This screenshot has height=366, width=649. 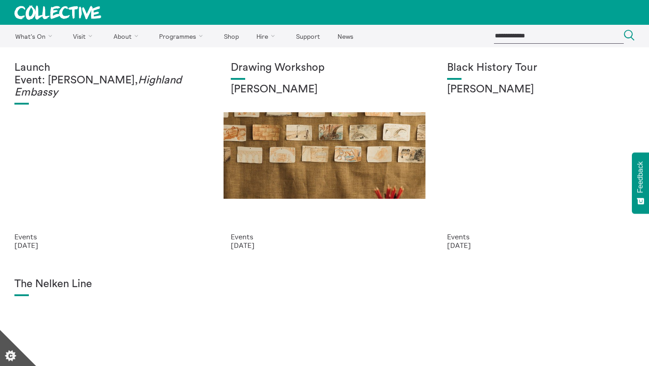 I want to click on a: Shop, so click(x=231, y=36).